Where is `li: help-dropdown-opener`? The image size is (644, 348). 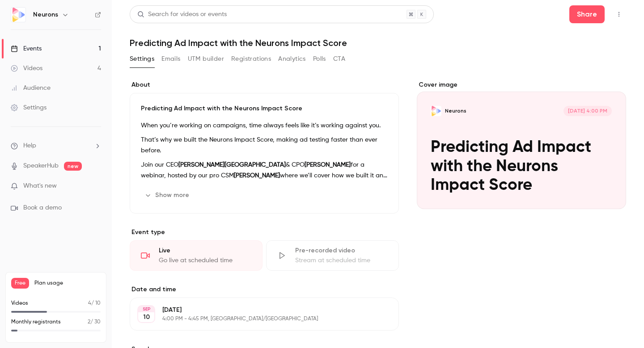 li: help-dropdown-opener is located at coordinates (56, 145).